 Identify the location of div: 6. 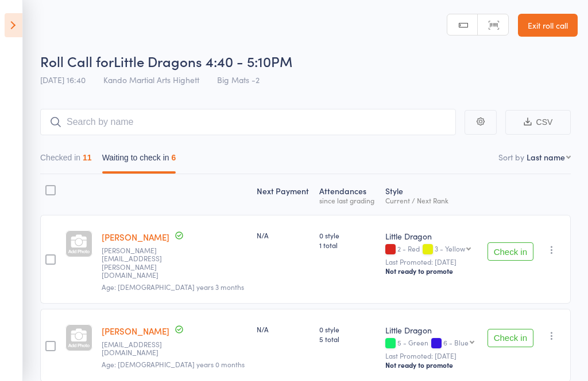
(174, 158).